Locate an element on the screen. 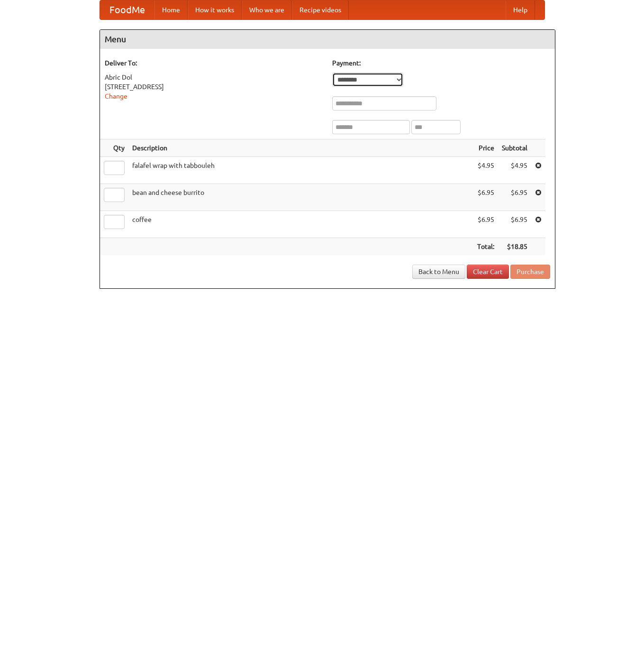 The width and height of the screenshot is (644, 671). a: Back to Menu is located at coordinates (439, 272).